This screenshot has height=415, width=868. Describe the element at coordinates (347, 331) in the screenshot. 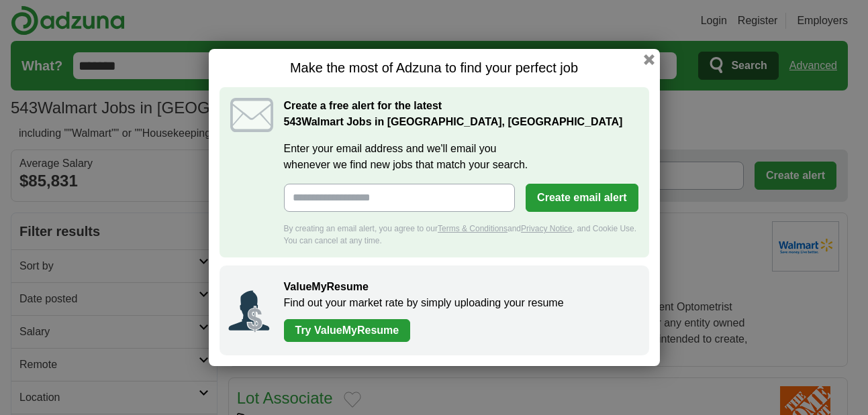

I see `a: Try ValueMyResume` at that location.